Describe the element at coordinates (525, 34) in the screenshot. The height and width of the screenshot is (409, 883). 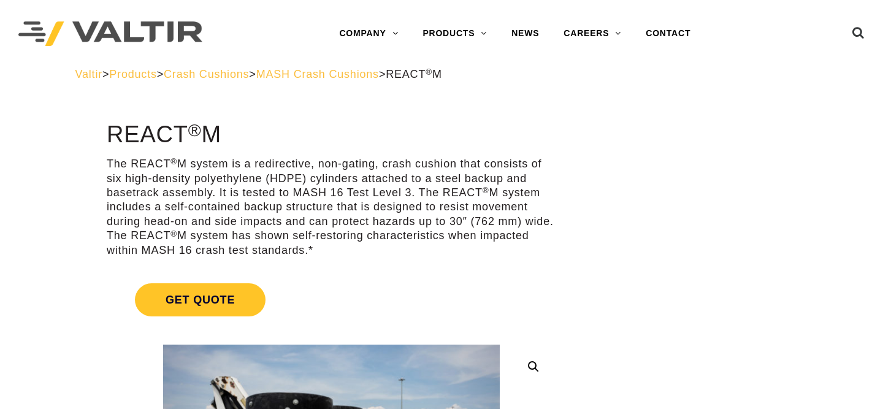
I see `a: NEWS` at that location.